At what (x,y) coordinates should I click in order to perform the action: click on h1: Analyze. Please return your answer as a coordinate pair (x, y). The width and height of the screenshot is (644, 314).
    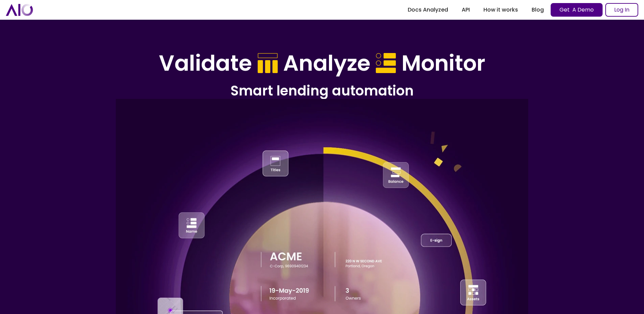
    Looking at the image, I should click on (326, 63).